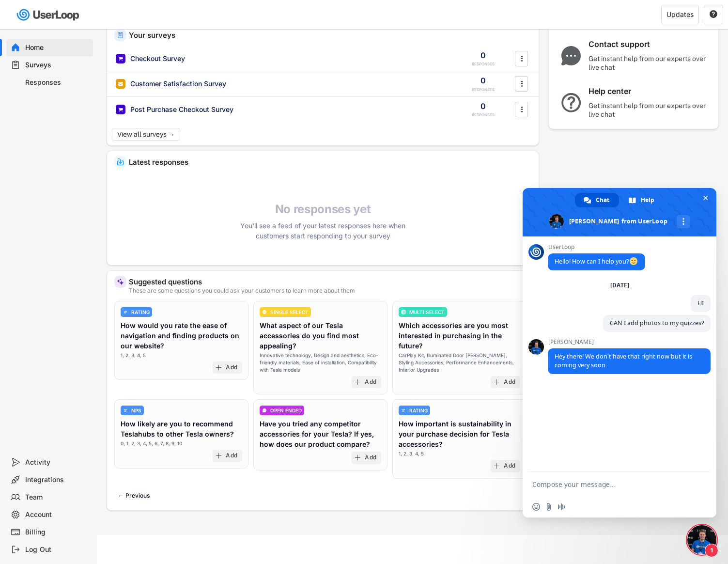 The height and width of the screenshot is (564, 728). I want to click on span: Hey there! We don’t have that right now but it is coming very soon., so click(623, 361).